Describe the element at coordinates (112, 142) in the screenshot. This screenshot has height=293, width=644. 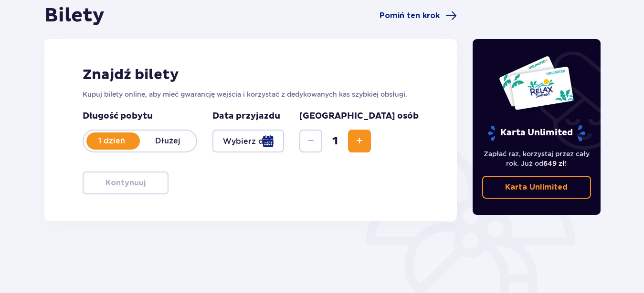
I see `p: 1 dzień` at that location.